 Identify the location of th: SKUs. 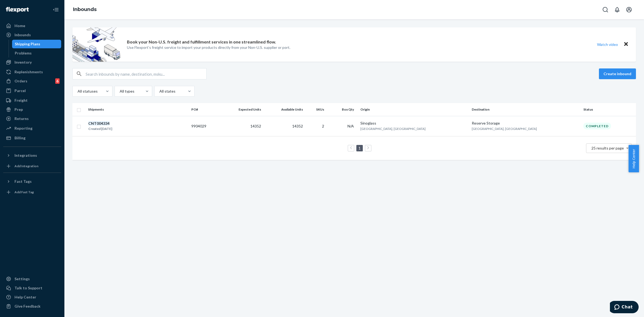
(317, 110).